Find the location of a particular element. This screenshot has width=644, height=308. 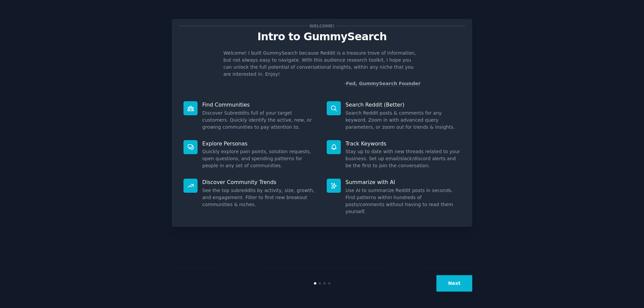

p: Summarize with AI is located at coordinates (403, 182).